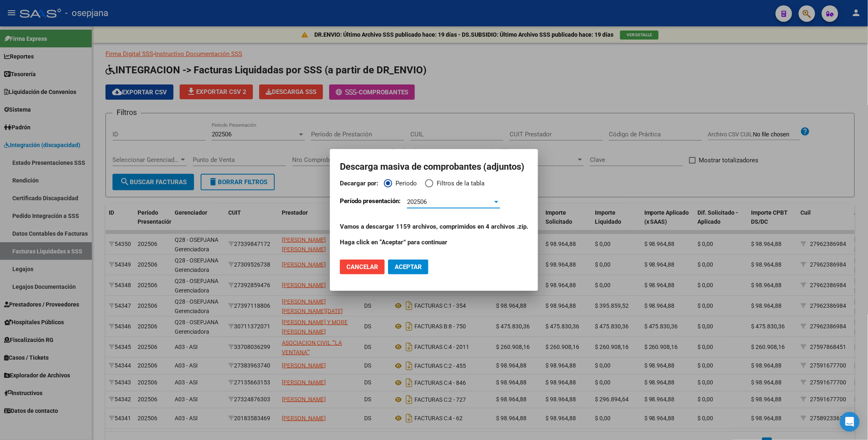 This screenshot has height=440, width=868. What do you see at coordinates (362, 267) in the screenshot?
I see `span: Cancelar` at bounding box center [362, 267].